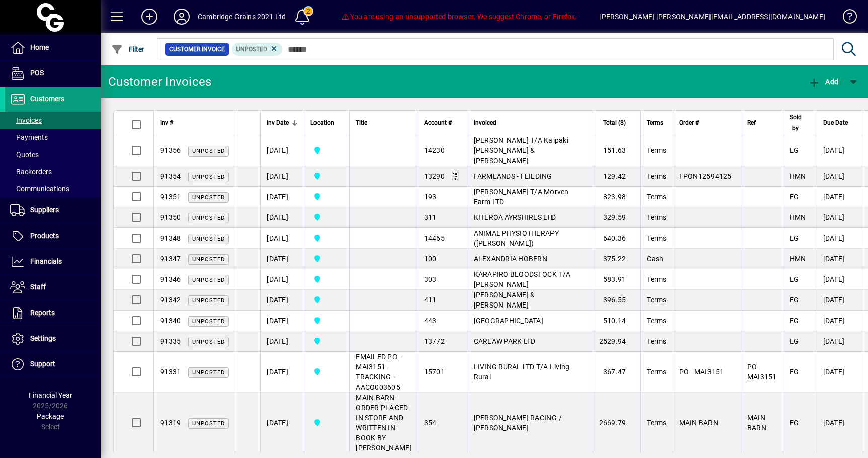 This screenshot has width=868, height=458. I want to click on a: Communications, so click(53, 189).